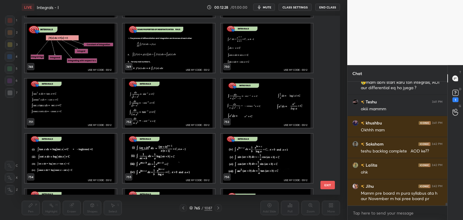 This screenshot has height=220, width=463. Describe the element at coordinates (11, 93) in the screenshot. I see `div: 7` at that location.